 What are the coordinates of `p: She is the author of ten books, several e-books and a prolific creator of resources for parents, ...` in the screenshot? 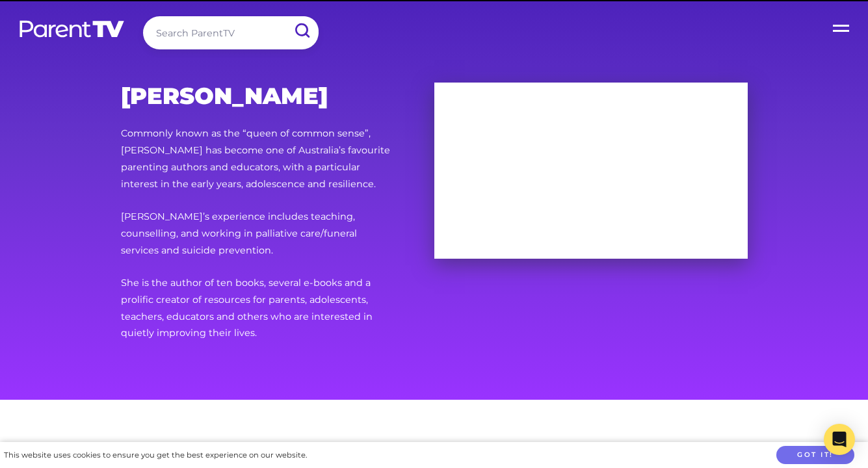 It's located at (257, 309).